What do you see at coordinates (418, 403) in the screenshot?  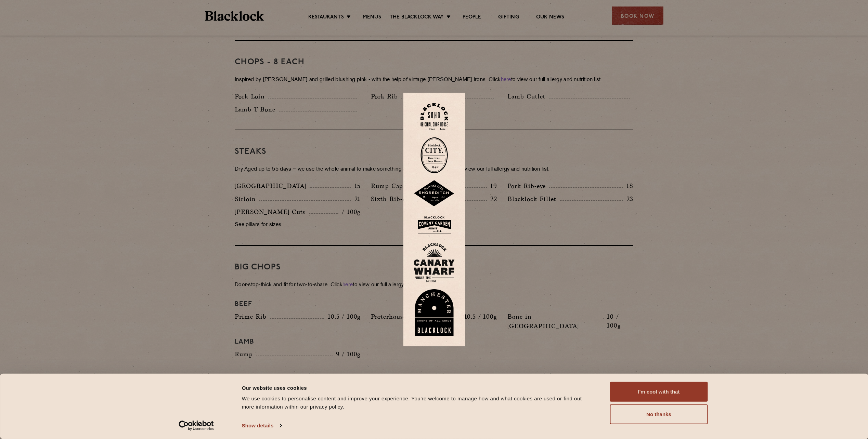 I see `div: We use cookies to personalise content and improve your experience. You're welcome to manage how a...` at bounding box center [418, 403].